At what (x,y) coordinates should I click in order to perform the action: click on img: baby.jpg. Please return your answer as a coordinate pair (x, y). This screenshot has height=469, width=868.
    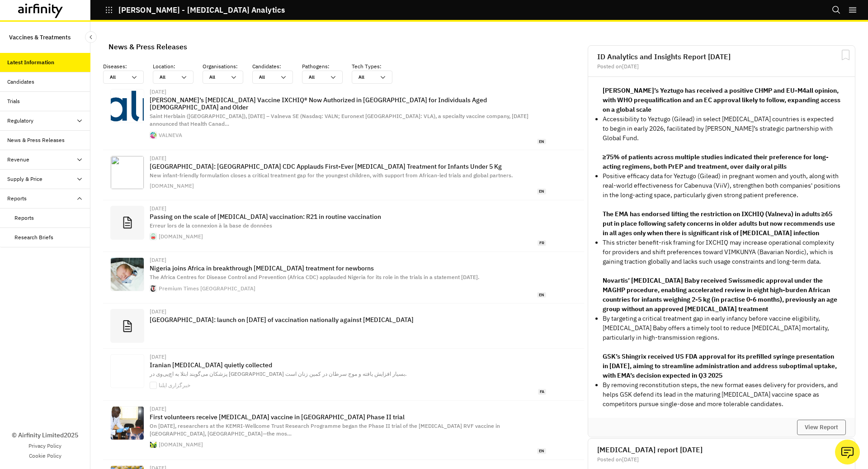
    Looking at the image, I should click on (127, 274).